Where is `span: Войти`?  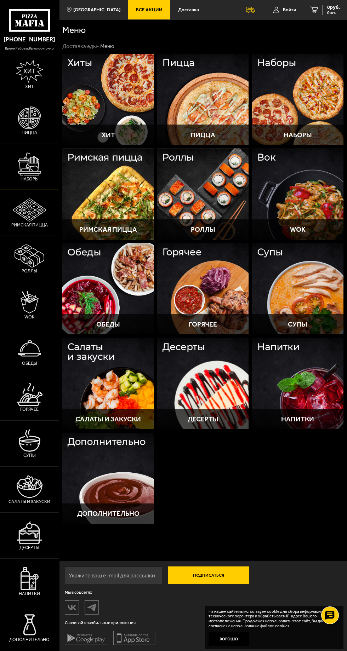 span: Войти is located at coordinates (289, 10).